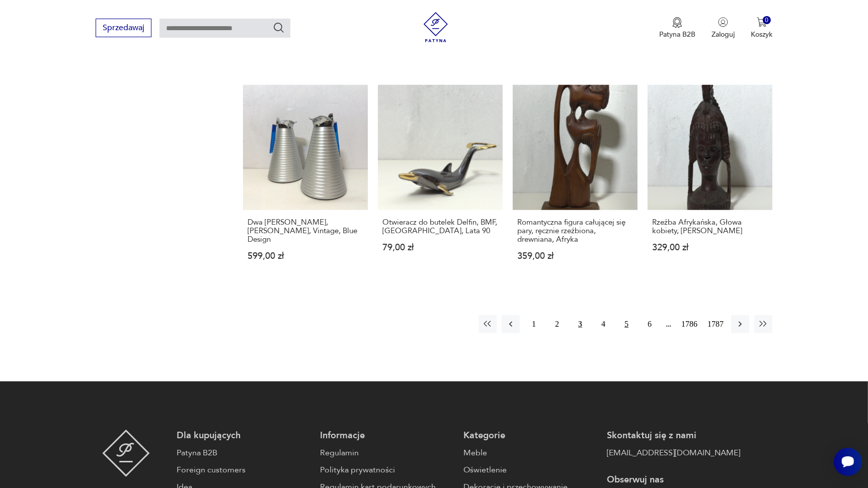  Describe the element at coordinates (123, 28) in the screenshot. I see `a: Sprzedawaj` at that location.